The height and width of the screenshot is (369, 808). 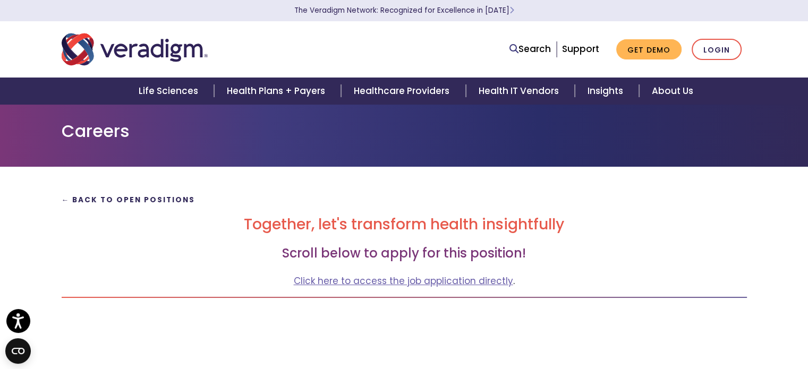 I want to click on span: Learn More, so click(x=512, y=10).